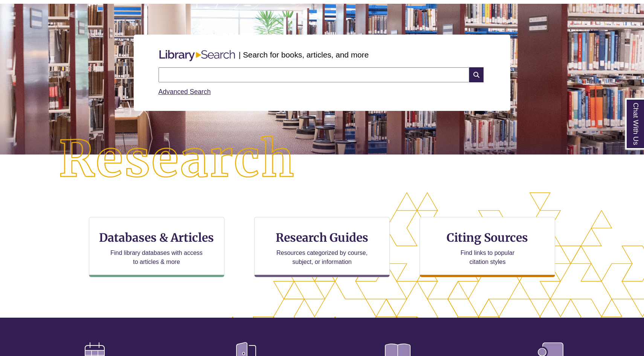 This screenshot has height=356, width=644. What do you see at coordinates (184, 92) in the screenshot?
I see `a: Advanced Search` at bounding box center [184, 92].